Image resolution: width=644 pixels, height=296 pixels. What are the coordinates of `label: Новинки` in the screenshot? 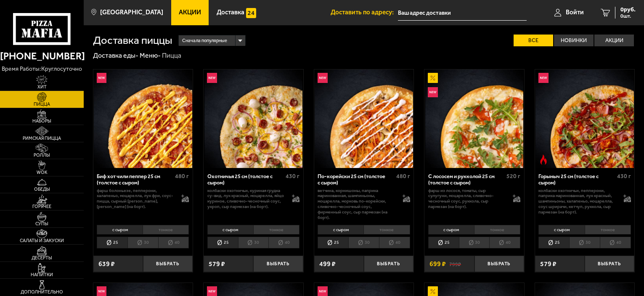 It's located at (574, 41).